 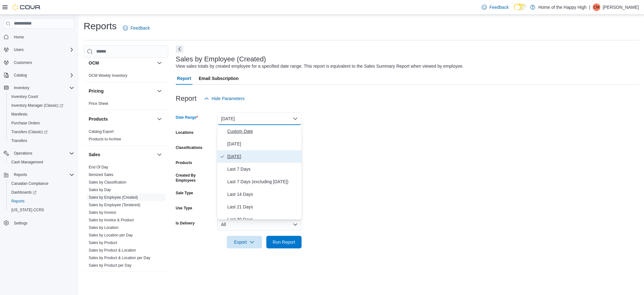 What do you see at coordinates (42, 114) in the screenshot?
I see `button: Manifests` at bounding box center [42, 114].